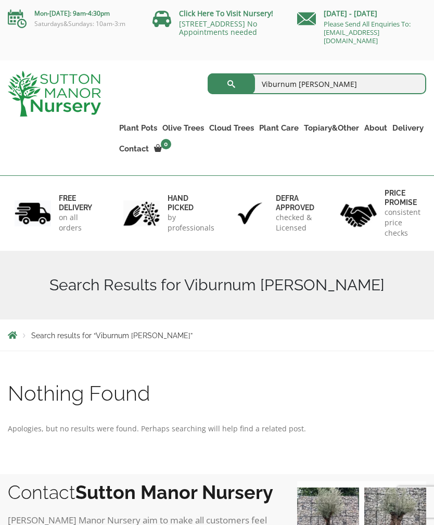 This screenshot has width=434, height=525. What do you see at coordinates (408, 128) in the screenshot?
I see `a: Delivery` at bounding box center [408, 128].